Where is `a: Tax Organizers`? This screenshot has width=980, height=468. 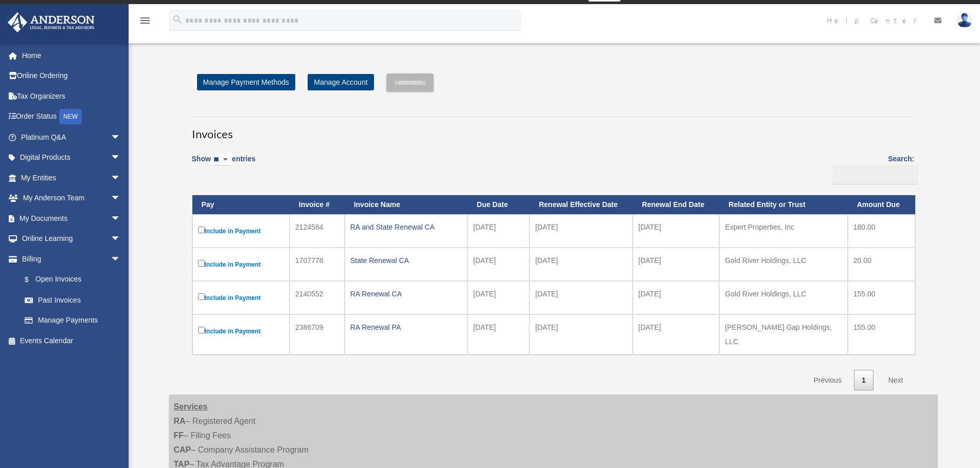
a: Tax Organizers is located at coordinates (72, 96).